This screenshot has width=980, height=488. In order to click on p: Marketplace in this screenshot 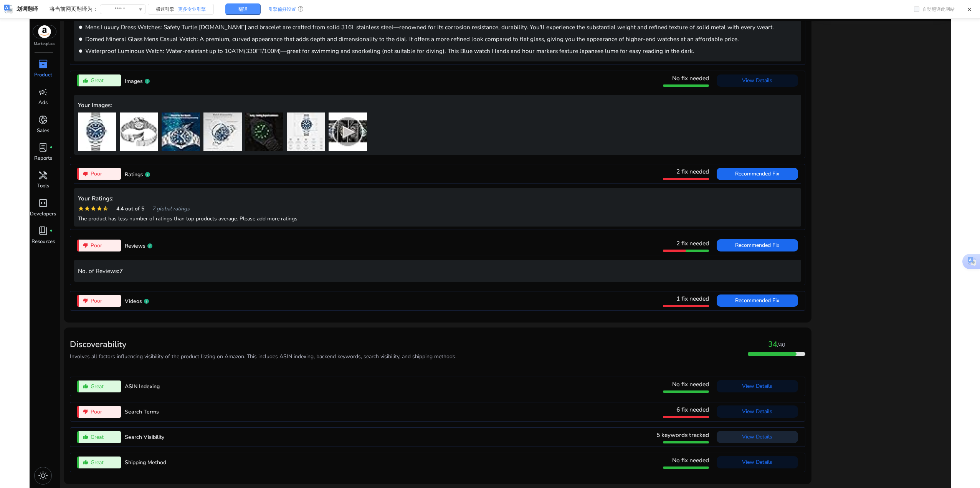, I will do `click(45, 44)`.